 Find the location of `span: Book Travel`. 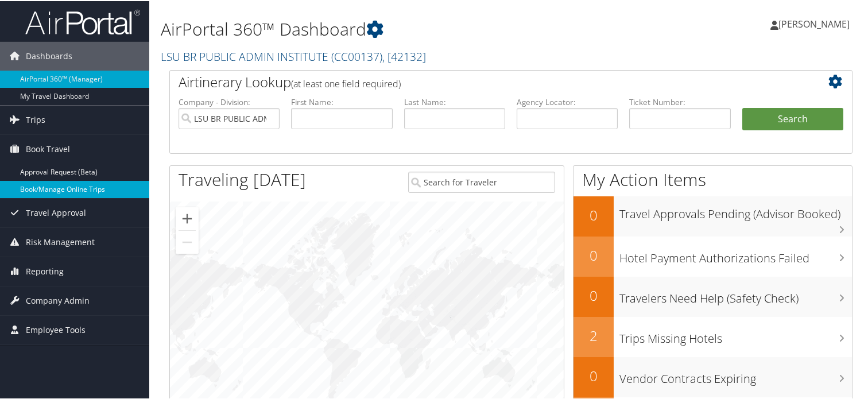

span: Book Travel is located at coordinates (47, 148).